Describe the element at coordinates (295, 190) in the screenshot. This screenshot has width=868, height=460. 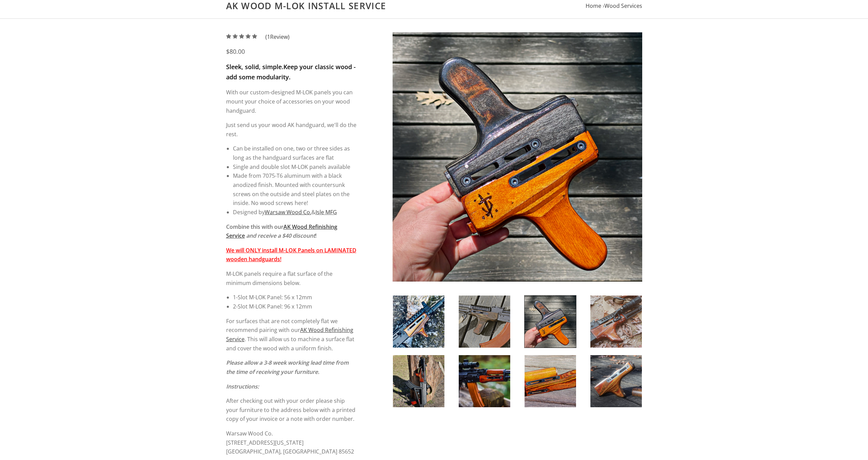
I see `li: Made from 7075-T6 aluminum with a black anodized finish. Mounted with countersunk screws on the o...` at that location.